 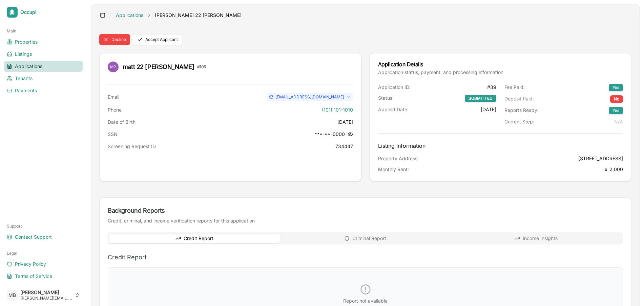 What do you see at coordinates (23, 54) in the screenshot?
I see `span: Listings` at bounding box center [23, 54].